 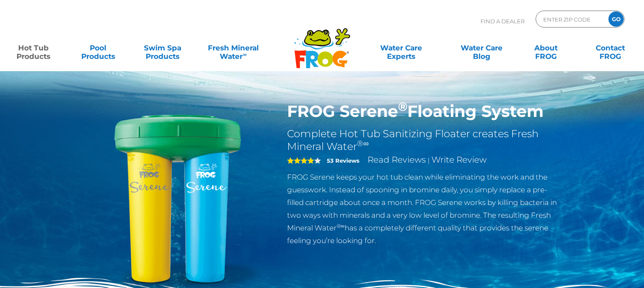 I want to click on a: PoolProducts, so click(x=98, y=48).